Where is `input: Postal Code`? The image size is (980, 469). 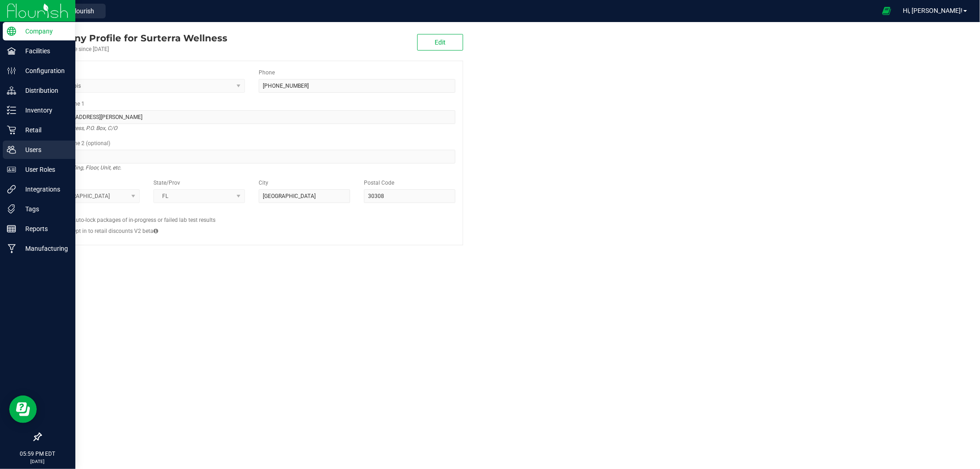
input: Postal Code is located at coordinates (409, 196).